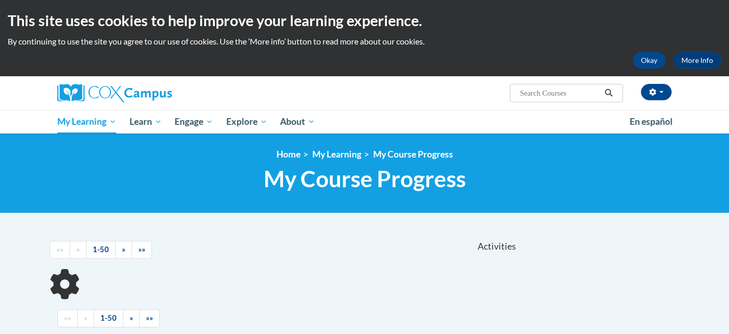  I want to click on button: Search, so click(609, 93).